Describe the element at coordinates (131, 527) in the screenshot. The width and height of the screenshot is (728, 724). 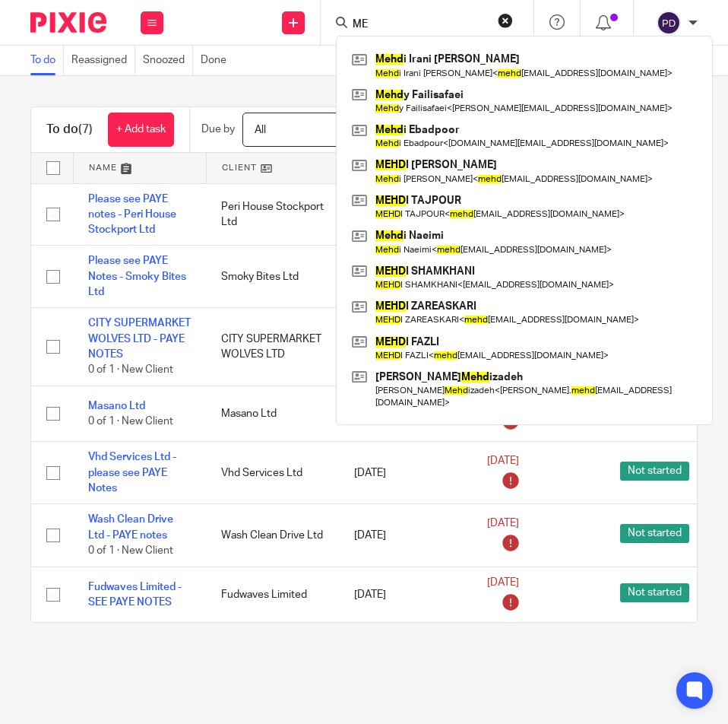
I see `a: Wash Clean Drive Ltd - PAYE notes` at that location.